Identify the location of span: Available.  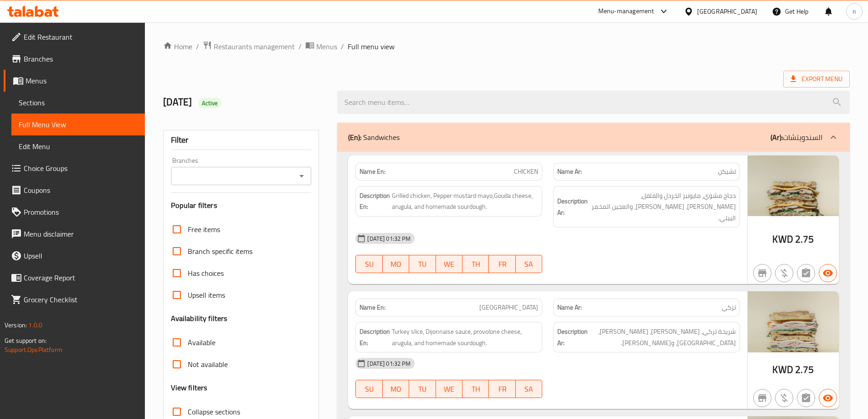
(201, 342).